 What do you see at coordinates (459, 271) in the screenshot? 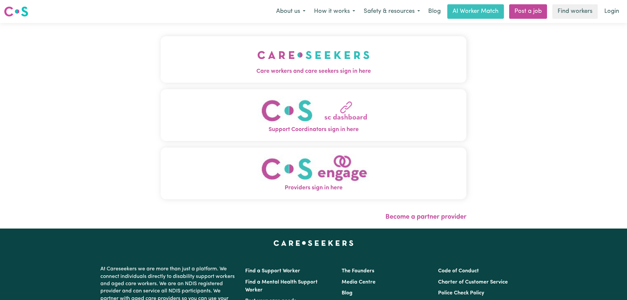
I see `a: Code of Conduct` at bounding box center [459, 271].